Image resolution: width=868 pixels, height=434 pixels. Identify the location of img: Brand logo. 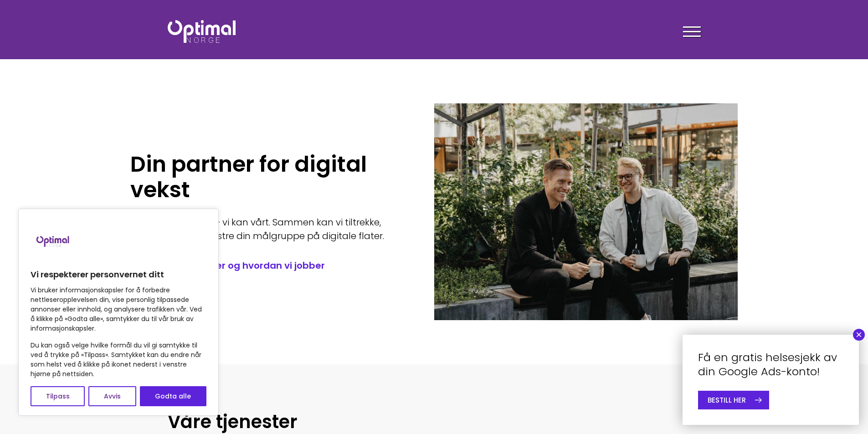
(53, 241).